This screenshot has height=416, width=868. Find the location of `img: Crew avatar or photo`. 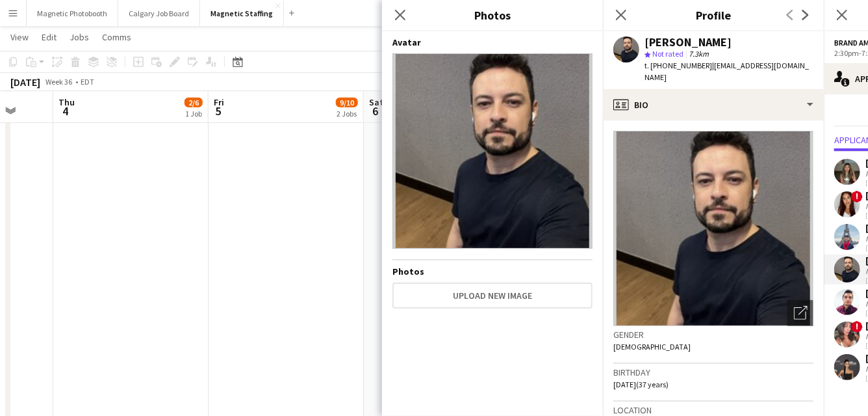

img: Crew avatar or photo is located at coordinates (713, 228).